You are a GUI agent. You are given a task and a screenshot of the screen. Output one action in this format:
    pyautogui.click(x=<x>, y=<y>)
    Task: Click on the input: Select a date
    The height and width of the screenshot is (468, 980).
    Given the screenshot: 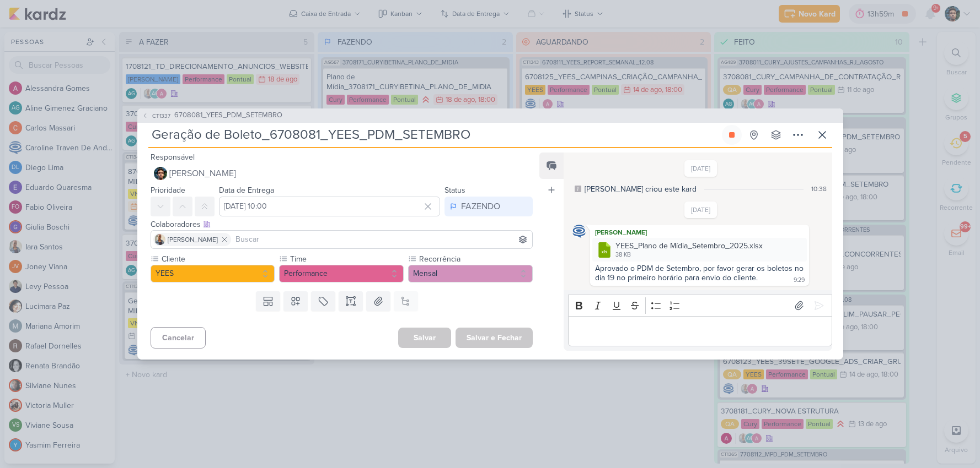 What is the action you would take?
    pyautogui.click(x=330, y=207)
    